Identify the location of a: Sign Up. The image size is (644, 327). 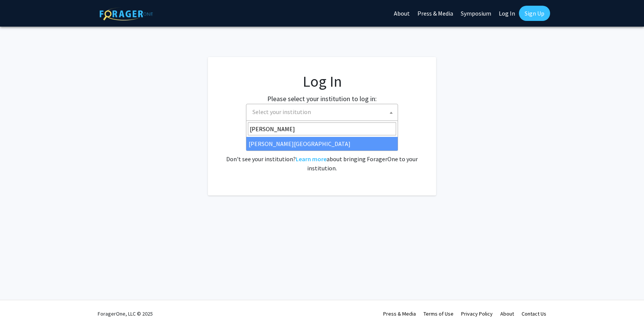
(534, 13).